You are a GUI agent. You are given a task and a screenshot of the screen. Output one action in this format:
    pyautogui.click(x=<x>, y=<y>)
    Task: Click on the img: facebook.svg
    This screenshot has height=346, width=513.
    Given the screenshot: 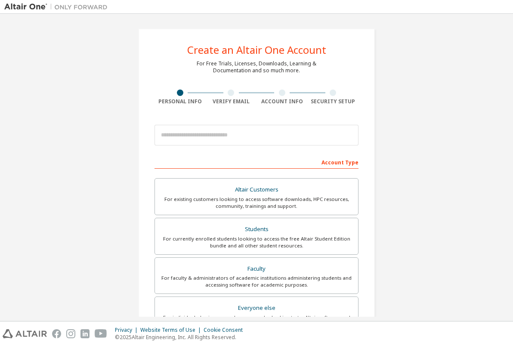 What is the action you would take?
    pyautogui.click(x=56, y=334)
    